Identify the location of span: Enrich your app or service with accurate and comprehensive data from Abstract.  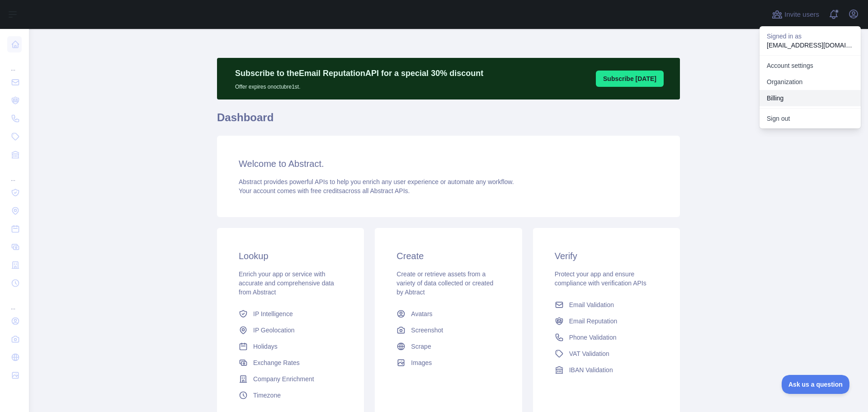
(286, 283).